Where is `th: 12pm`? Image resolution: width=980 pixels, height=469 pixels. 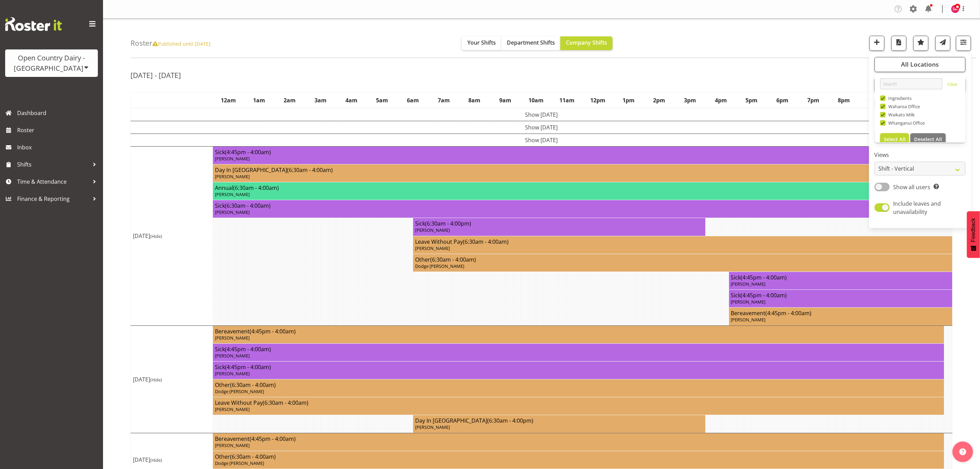 th: 12pm is located at coordinates (598, 100).